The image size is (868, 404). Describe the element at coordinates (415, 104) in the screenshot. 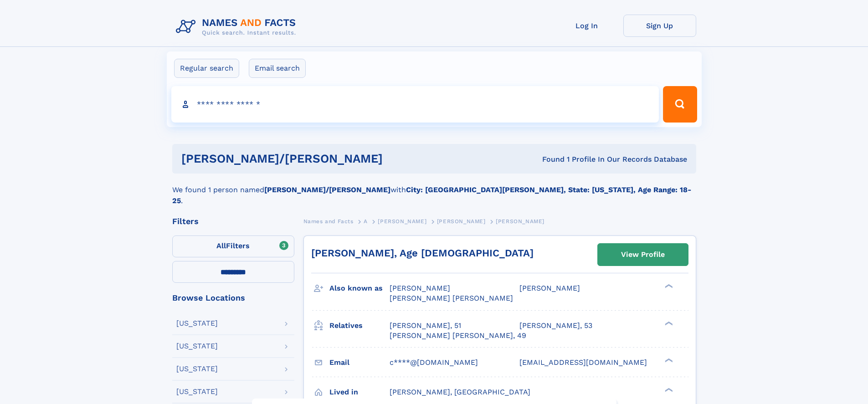

I see `input: search input` at that location.